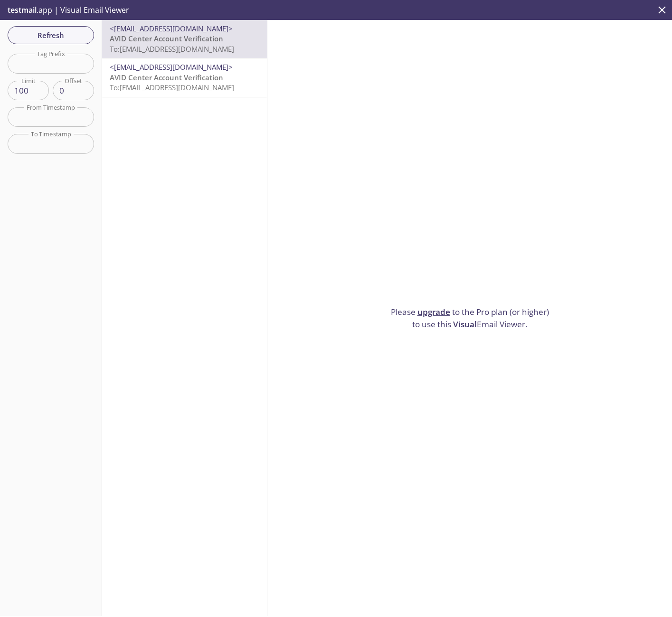  I want to click on a: upgrade, so click(433, 312).